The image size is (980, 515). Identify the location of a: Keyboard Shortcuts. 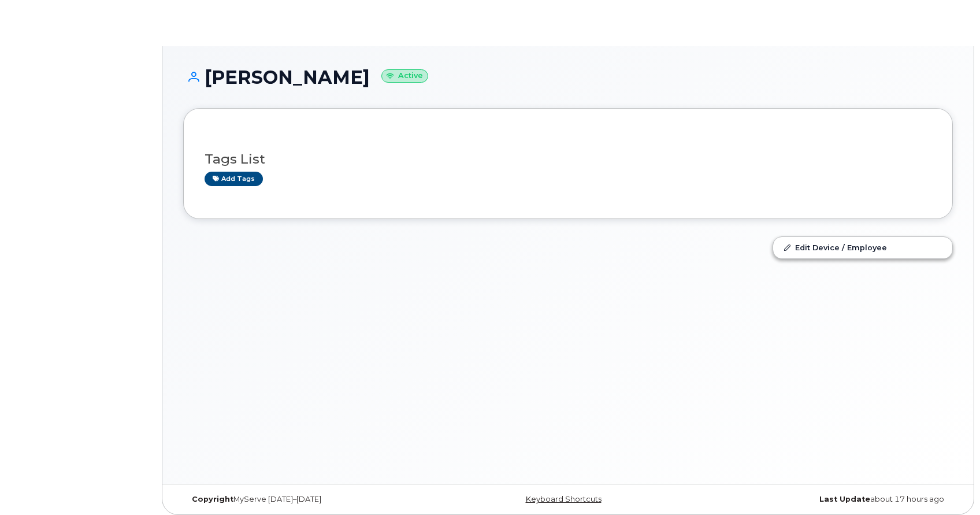
(563, 499).